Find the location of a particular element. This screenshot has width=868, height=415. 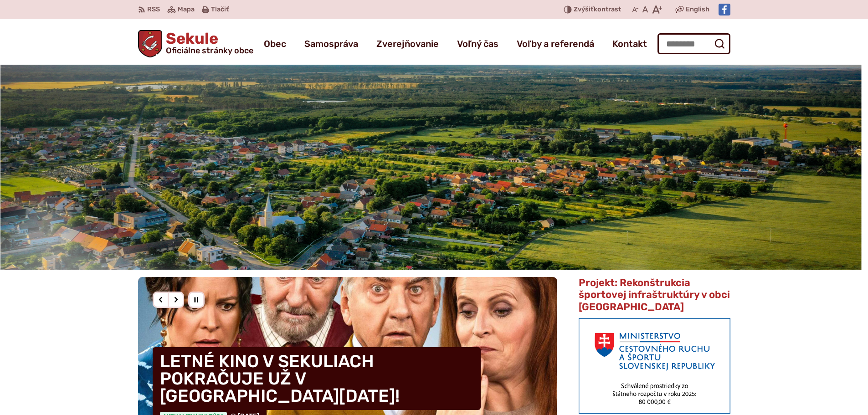

span: Voľný čas is located at coordinates (478, 44).